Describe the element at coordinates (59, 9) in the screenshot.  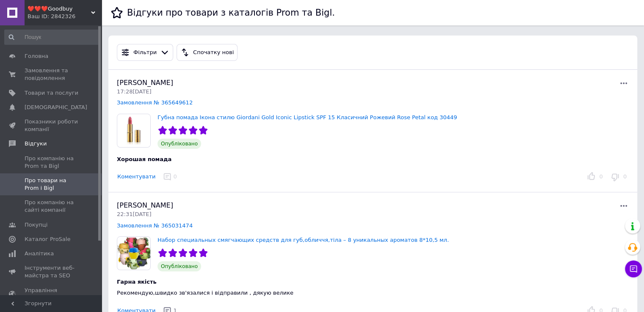
I see `span: ❤️❤️❤️Goodbuy` at that location.